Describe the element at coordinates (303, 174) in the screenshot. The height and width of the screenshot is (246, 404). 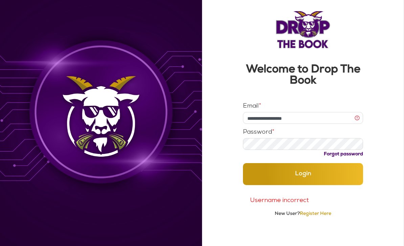
I see `button: Login` at that location.